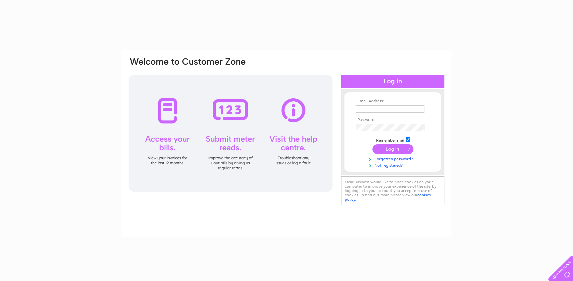 This screenshot has height=281, width=573. I want to click on td: Remember me?, so click(393, 140).